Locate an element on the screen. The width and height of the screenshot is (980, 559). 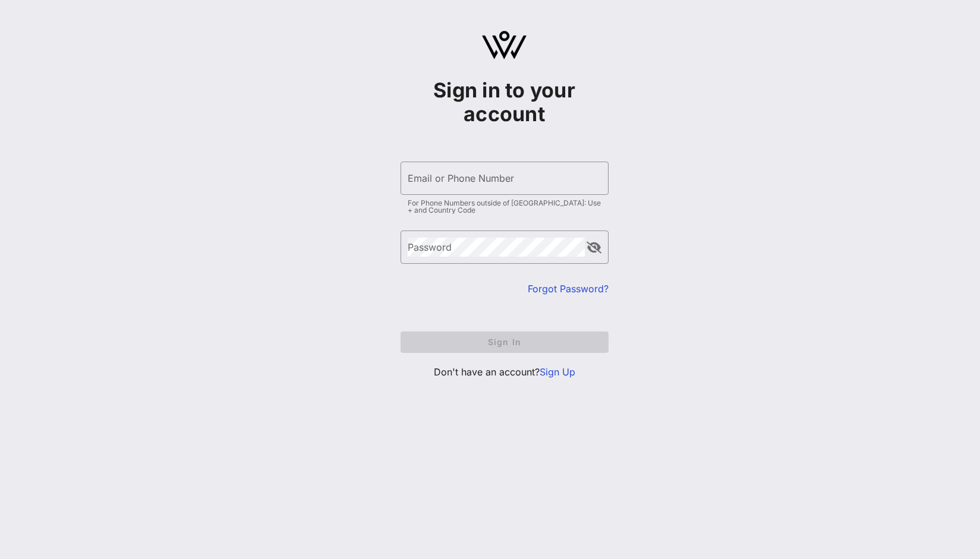
a: Sign Up is located at coordinates (558, 372).